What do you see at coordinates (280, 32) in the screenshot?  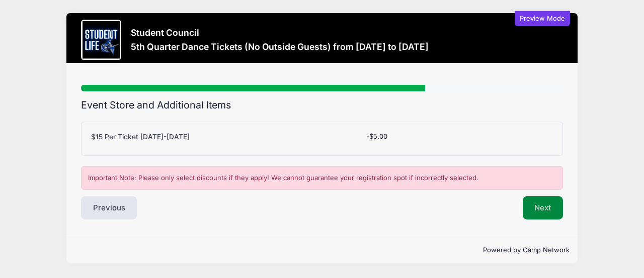 I see `h3: Student Council` at bounding box center [280, 32].